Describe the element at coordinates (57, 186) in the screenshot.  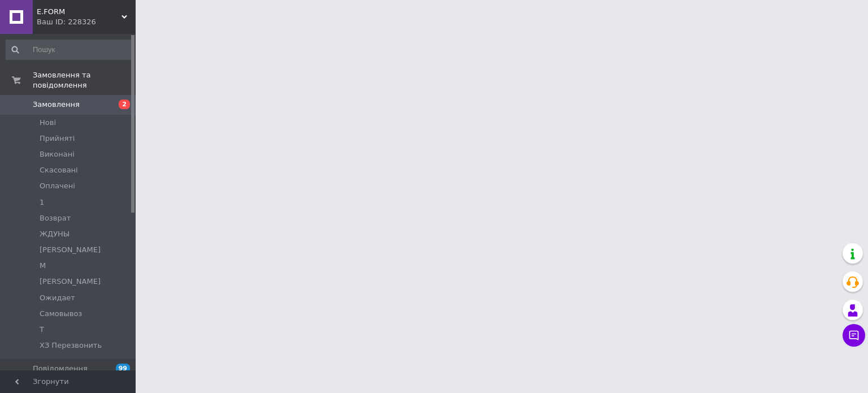
I see `span: Оплачені` at that location.